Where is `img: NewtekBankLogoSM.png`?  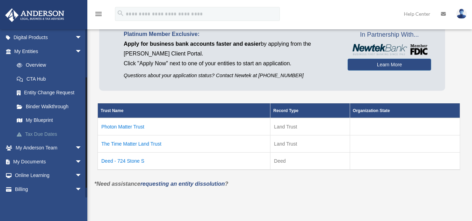
img: NewtekBankLogoSM.png is located at coordinates (389, 50).